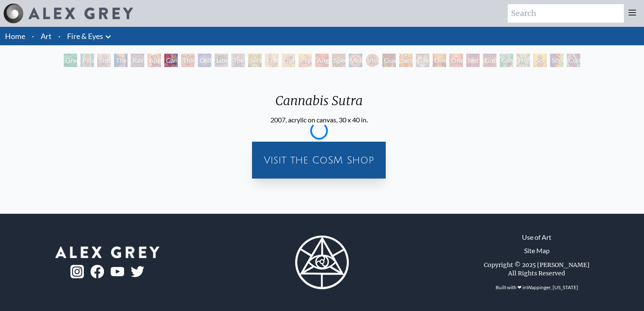 The width and height of the screenshot is (644, 311). What do you see at coordinates (238, 61) in the screenshot?
I see `div: The Seer` at bounding box center [238, 61].